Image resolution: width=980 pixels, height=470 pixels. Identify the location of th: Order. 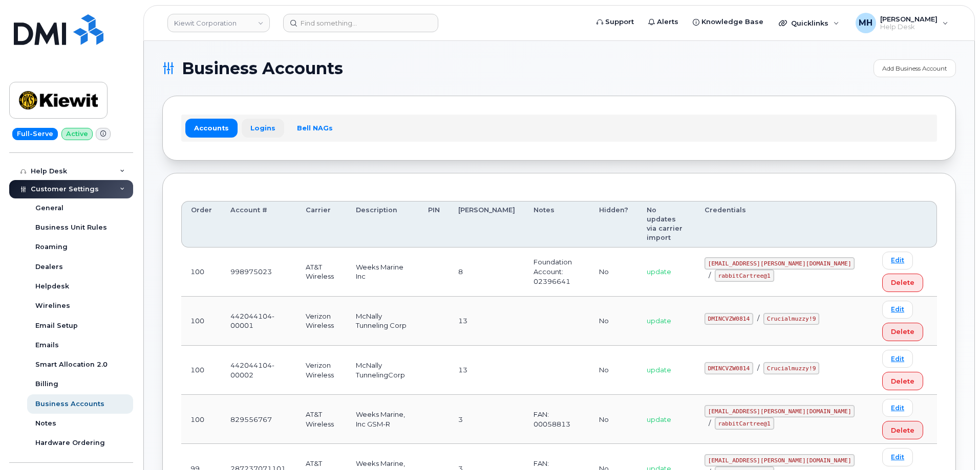
(201, 224).